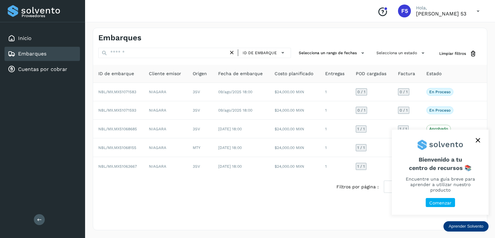 The image size is (495, 238). What do you see at coordinates (25, 38) in the screenshot?
I see `a: Inicio` at bounding box center [25, 38].